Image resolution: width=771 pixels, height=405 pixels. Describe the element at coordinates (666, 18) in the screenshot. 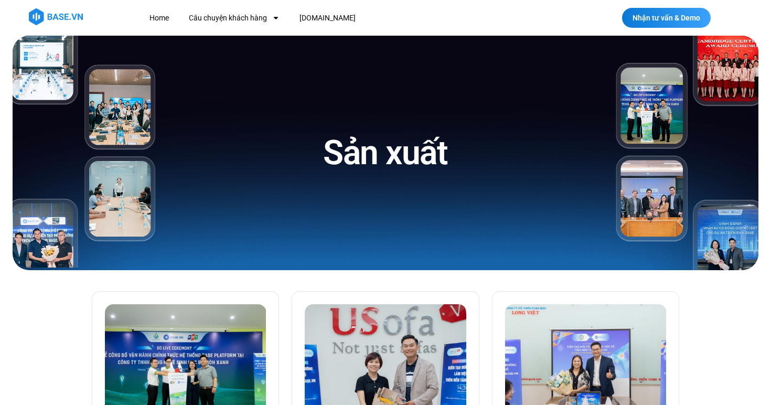

I see `a: Nhận tư vấn & Demo` at that location.